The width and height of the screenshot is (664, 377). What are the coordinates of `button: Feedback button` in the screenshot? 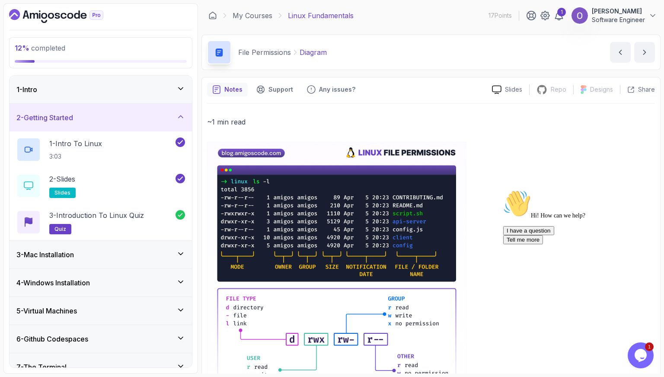 It's located at (331, 90).